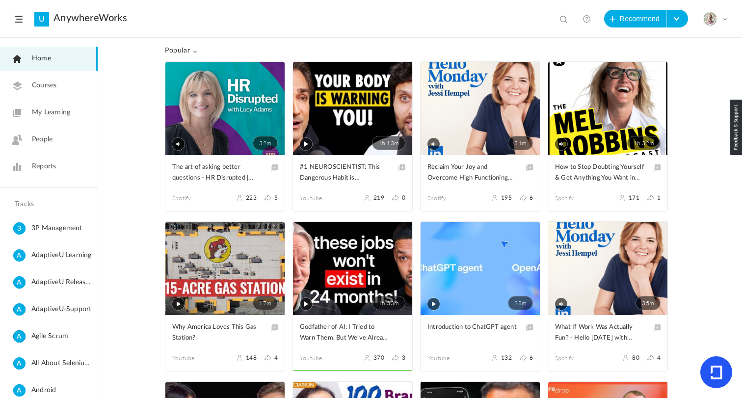 This screenshot has width=742, height=398. Describe the element at coordinates (42, 19) in the screenshot. I see `a: U` at that location.